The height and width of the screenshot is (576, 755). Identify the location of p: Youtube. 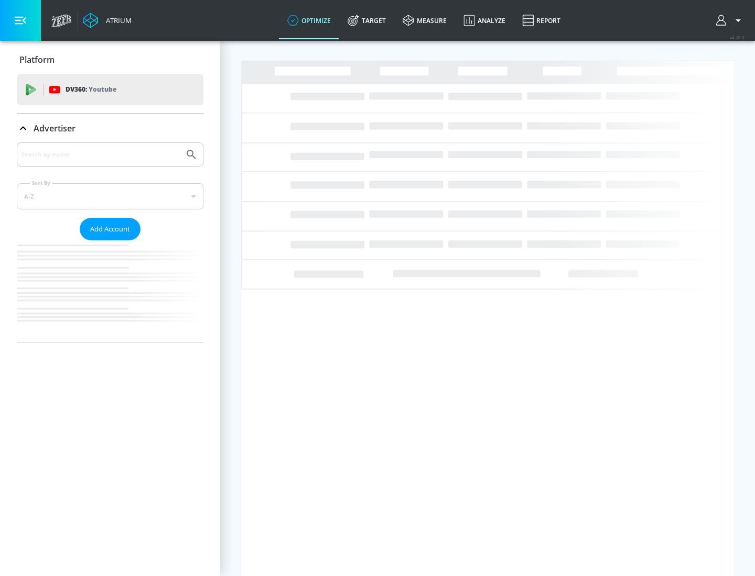
(102, 89).